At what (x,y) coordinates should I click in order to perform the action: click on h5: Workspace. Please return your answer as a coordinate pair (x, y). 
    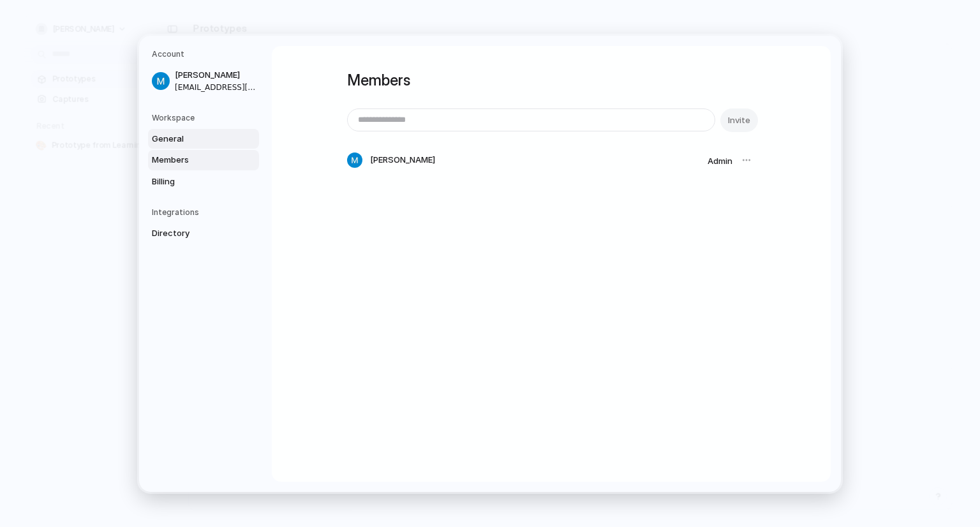
    Looking at the image, I should click on (205, 117).